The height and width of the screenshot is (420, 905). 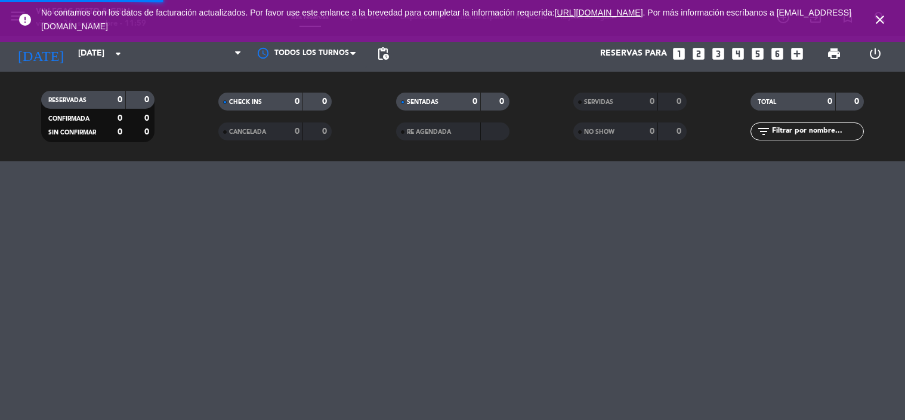 What do you see at coordinates (764, 131) in the screenshot?
I see `i: filter_list` at bounding box center [764, 131].